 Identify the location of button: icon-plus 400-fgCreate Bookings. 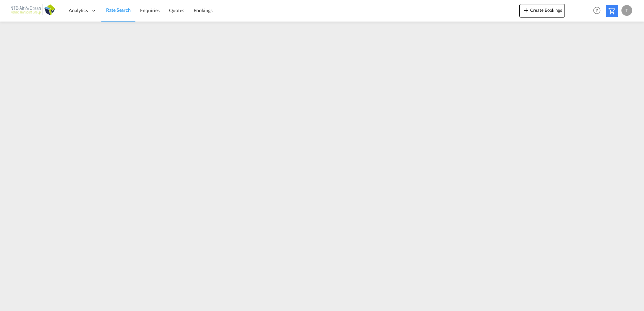
(542, 11).